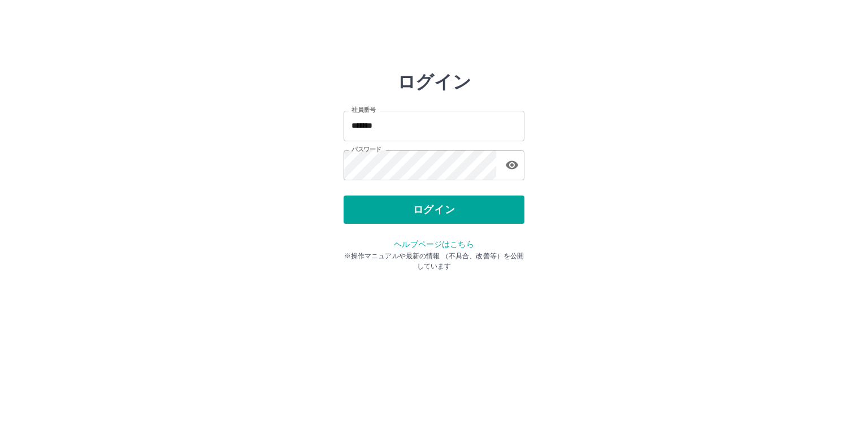  Describe the element at coordinates (434, 82) in the screenshot. I see `h2: ログイン` at that location.